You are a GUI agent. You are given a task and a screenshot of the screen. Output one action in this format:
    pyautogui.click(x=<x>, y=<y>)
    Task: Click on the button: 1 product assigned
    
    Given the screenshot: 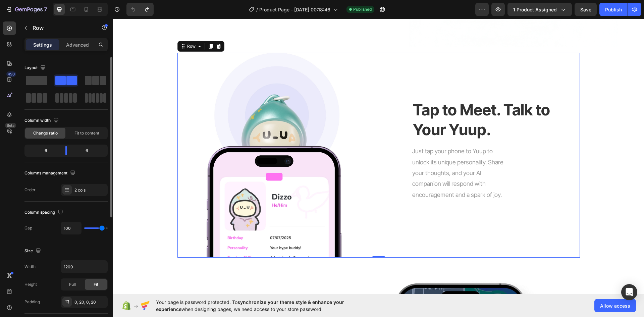 What is the action you would take?
    pyautogui.click(x=540, y=9)
    